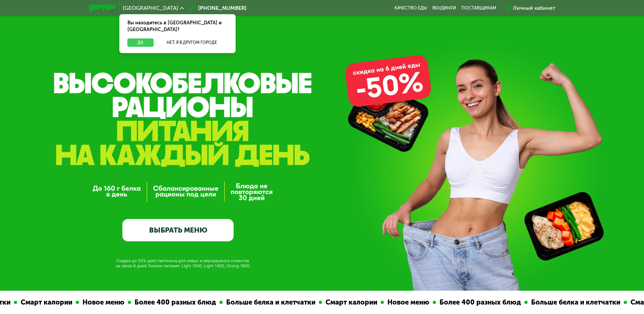  Describe the element at coordinates (178, 230) in the screenshot. I see `a: ВЫБРАТЬ МЕНЮ` at that location.